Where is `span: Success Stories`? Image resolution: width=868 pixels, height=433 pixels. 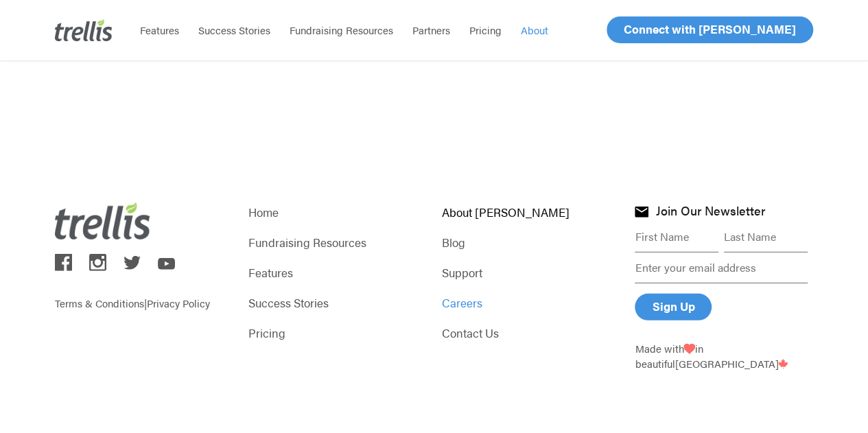
span: Success Stories is located at coordinates (234, 30).